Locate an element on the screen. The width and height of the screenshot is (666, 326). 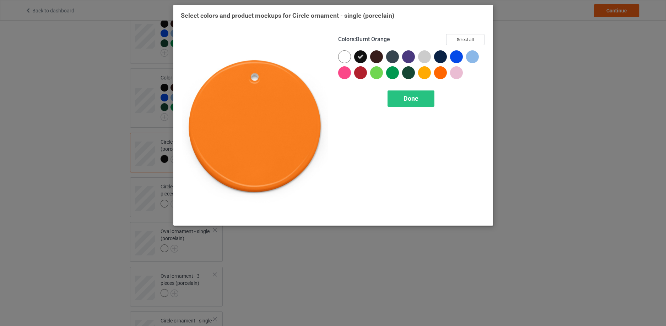
span: Done is located at coordinates (411, 98).